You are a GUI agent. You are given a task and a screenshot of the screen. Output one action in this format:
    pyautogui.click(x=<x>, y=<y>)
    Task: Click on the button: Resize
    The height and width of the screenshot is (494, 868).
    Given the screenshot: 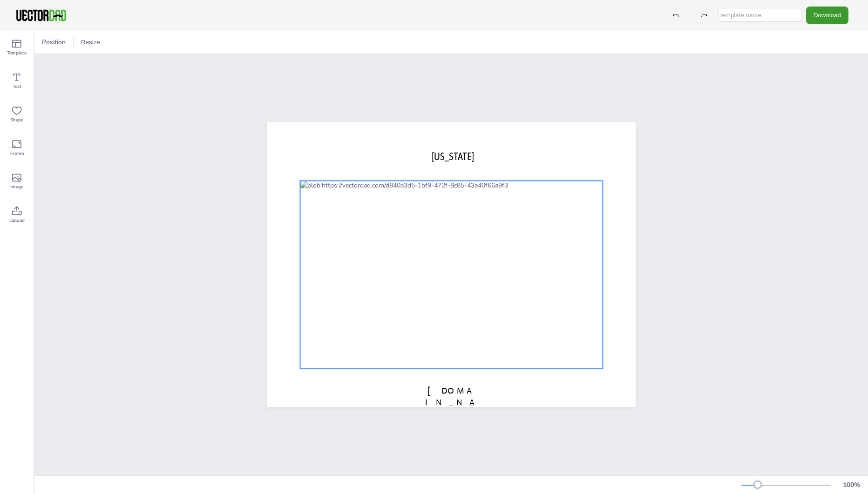 What is the action you would take?
    pyautogui.click(x=90, y=42)
    